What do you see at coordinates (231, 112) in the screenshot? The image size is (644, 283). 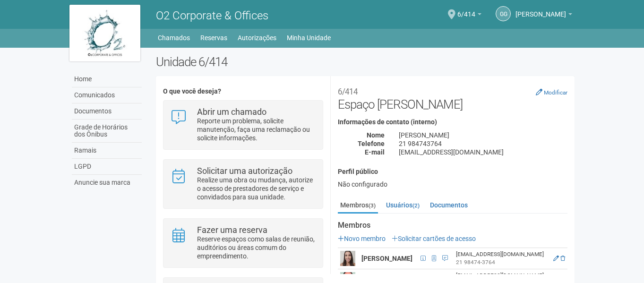 I see `strong: Abrir um chamado` at bounding box center [231, 112].